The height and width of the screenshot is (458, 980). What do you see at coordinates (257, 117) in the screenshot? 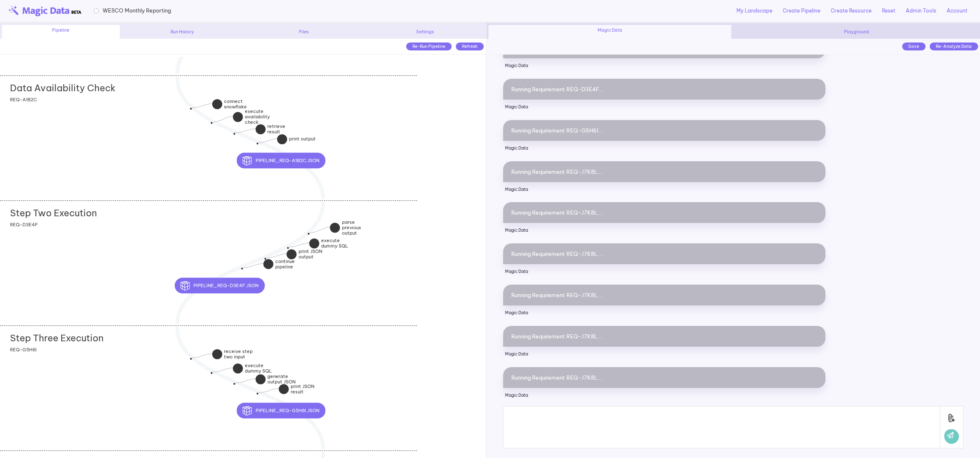
I see `strong: execute availability check` at bounding box center [257, 117].